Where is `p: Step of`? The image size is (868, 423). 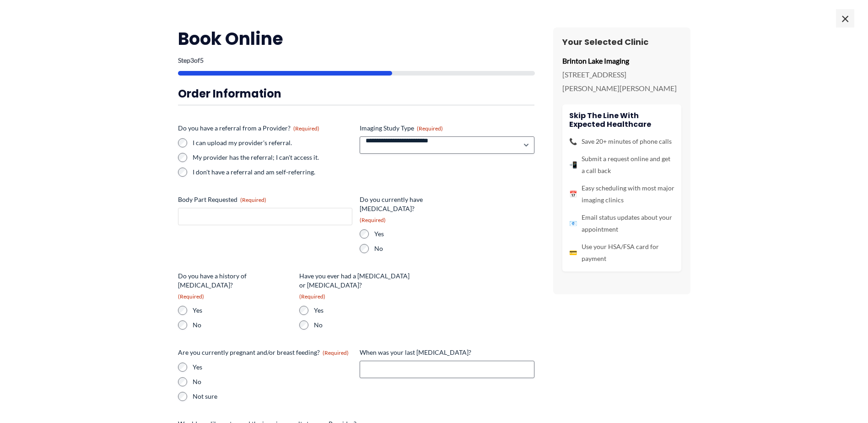
p: Step of is located at coordinates (357, 60).